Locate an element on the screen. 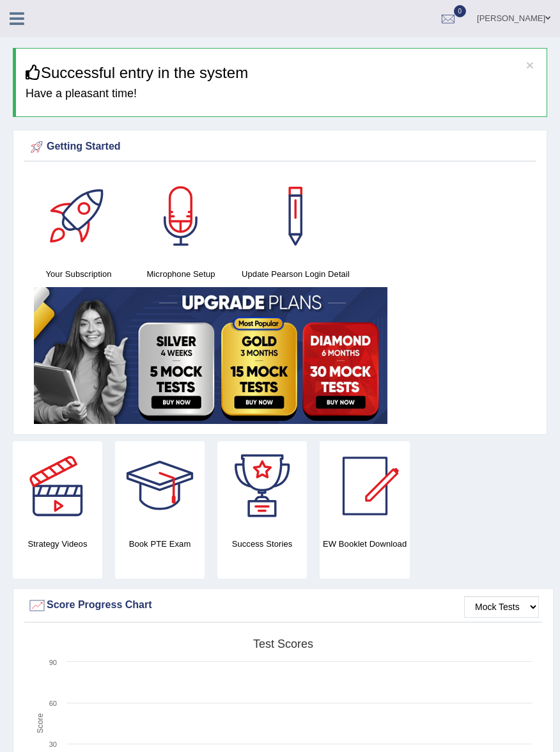  h4: Update Pearson Login Detail is located at coordinates (295, 274).